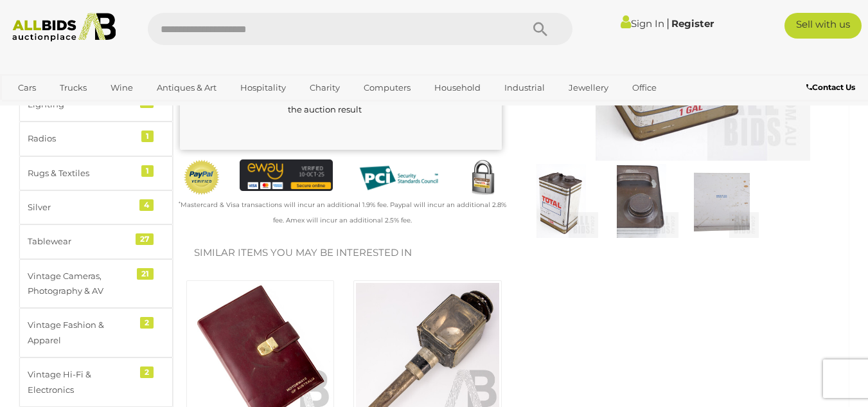 This screenshot has width=868, height=407. What do you see at coordinates (588, 87) in the screenshot?
I see `a: Jewellery` at bounding box center [588, 87].